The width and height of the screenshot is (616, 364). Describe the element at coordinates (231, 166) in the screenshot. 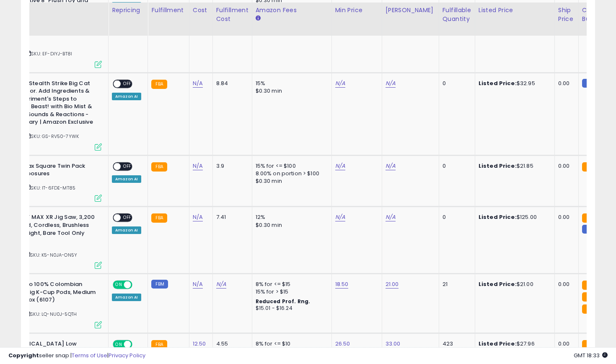

I see `div: 3.9` at that location.